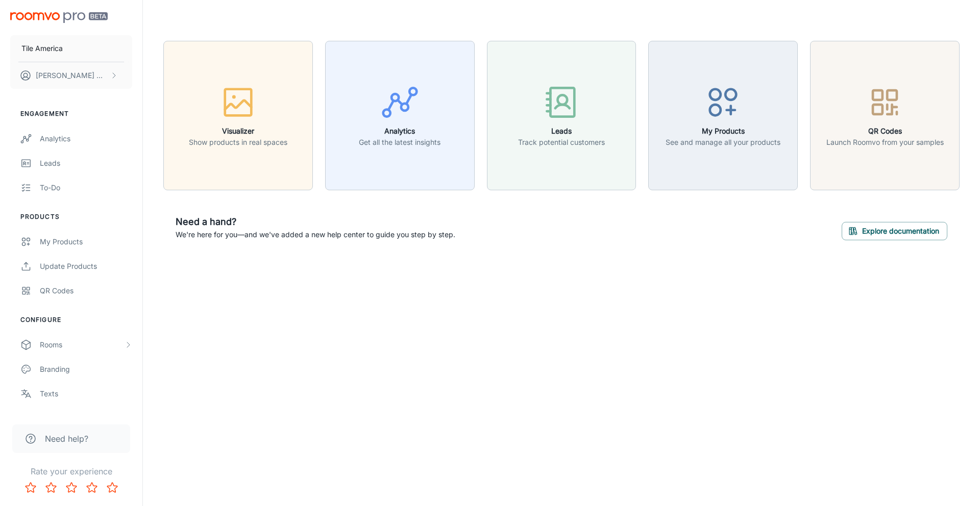  What do you see at coordinates (561, 142) in the screenshot?
I see `p: Track potential customers` at bounding box center [561, 142].